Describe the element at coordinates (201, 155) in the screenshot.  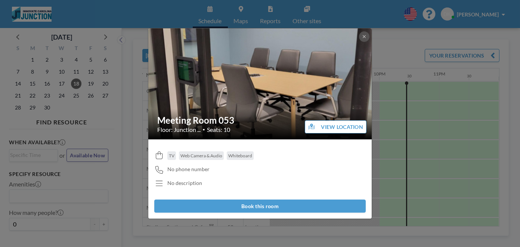
I see `span: Web Camera & Audio` at that location.